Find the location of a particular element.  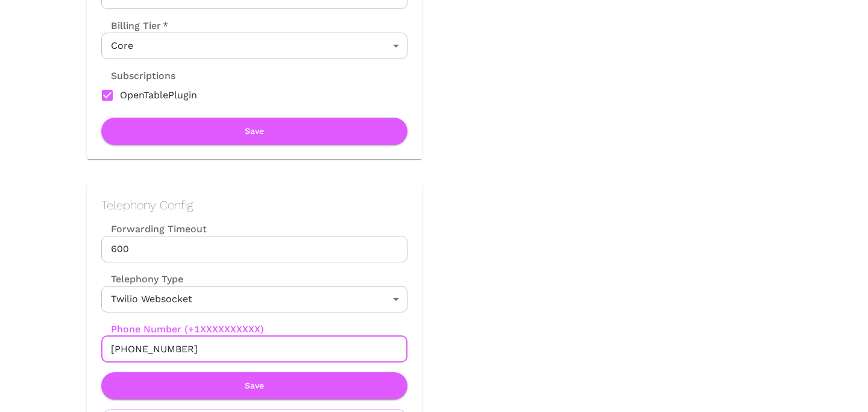

label: Forwarding Timeout is located at coordinates (255, 228).